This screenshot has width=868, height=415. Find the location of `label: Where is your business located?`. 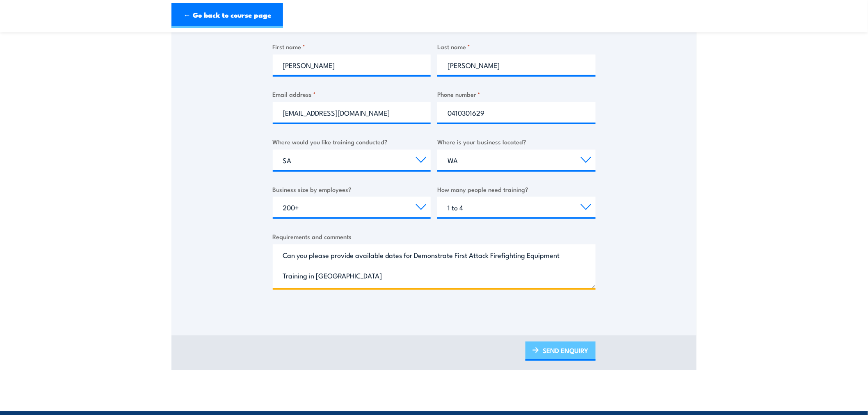

label: Where is your business located? is located at coordinates (516, 141).